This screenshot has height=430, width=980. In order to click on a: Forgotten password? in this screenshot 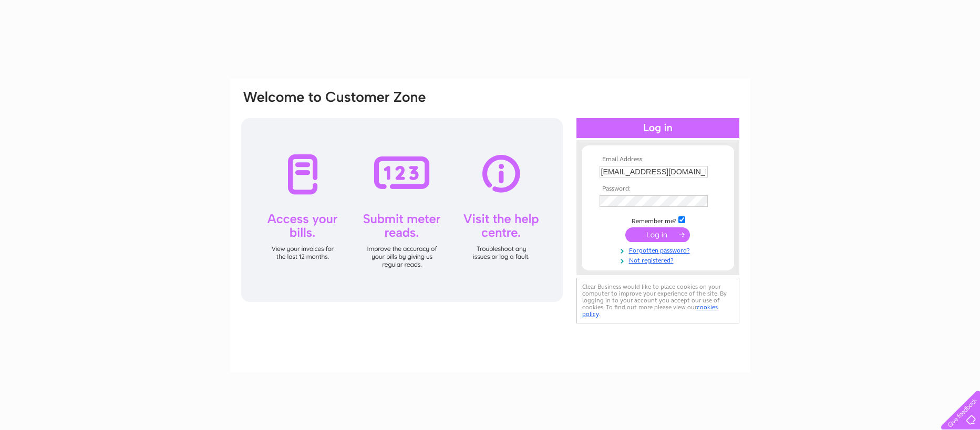, I will do `click(658, 250)`.